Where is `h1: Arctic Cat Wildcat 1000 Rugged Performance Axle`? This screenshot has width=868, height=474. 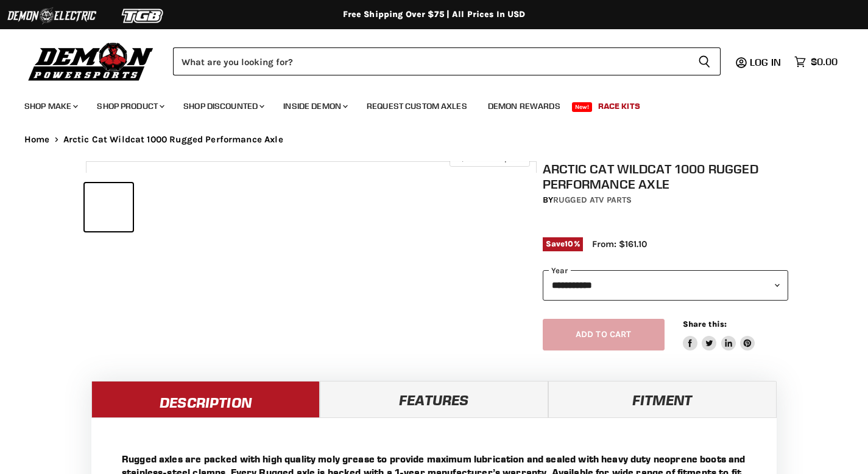 h1: Arctic Cat Wildcat 1000 Rugged Performance Axle is located at coordinates (666, 176).